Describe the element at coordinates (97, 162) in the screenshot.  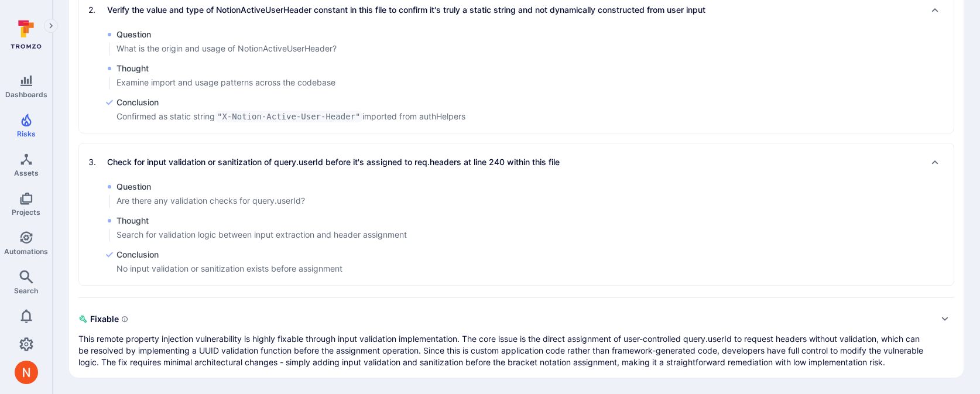
I see `span: 3 .` at that location.